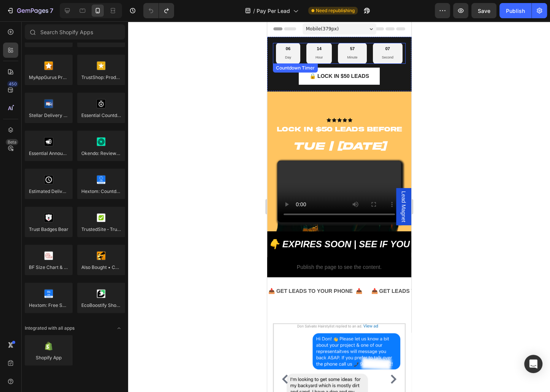  I want to click on p: 🔒 LOCK IN $50 LEADS, so click(72, 55).